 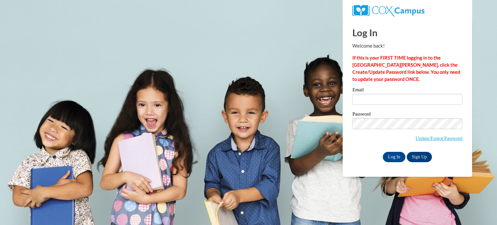 I want to click on a: COX Campus, so click(x=388, y=10).